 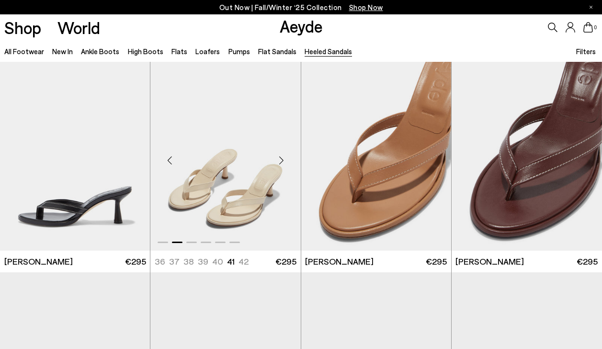 I want to click on a: Flats, so click(x=179, y=51).